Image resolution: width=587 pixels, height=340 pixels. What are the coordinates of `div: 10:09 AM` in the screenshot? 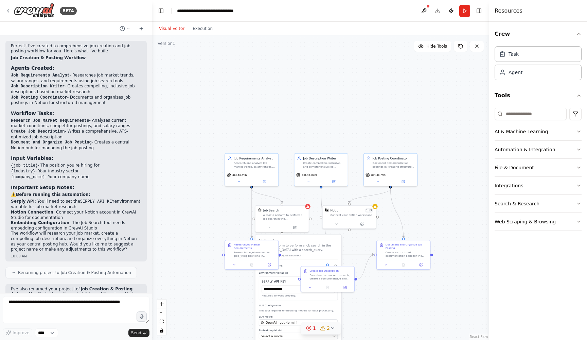 It's located at (76, 256).